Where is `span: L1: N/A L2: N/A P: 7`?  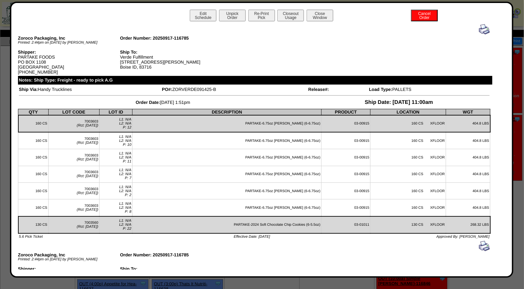 span: L1: N/A L2: N/A P: 7 is located at coordinates (125, 174).